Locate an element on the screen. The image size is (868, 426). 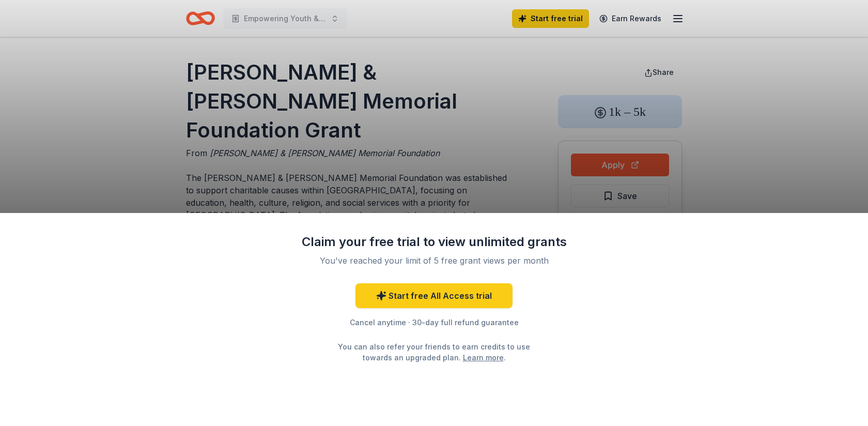
a: Start free All Access trial is located at coordinates (434, 296).